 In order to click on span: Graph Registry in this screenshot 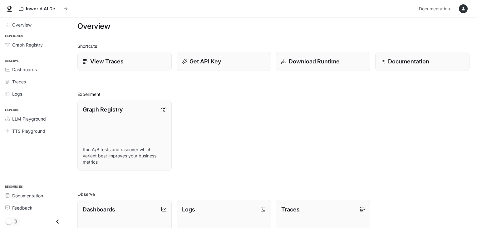, I will do `click(27, 45)`.